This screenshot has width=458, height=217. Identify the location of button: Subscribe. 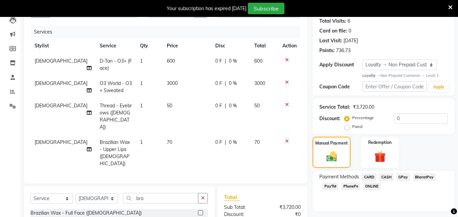
(266, 8).